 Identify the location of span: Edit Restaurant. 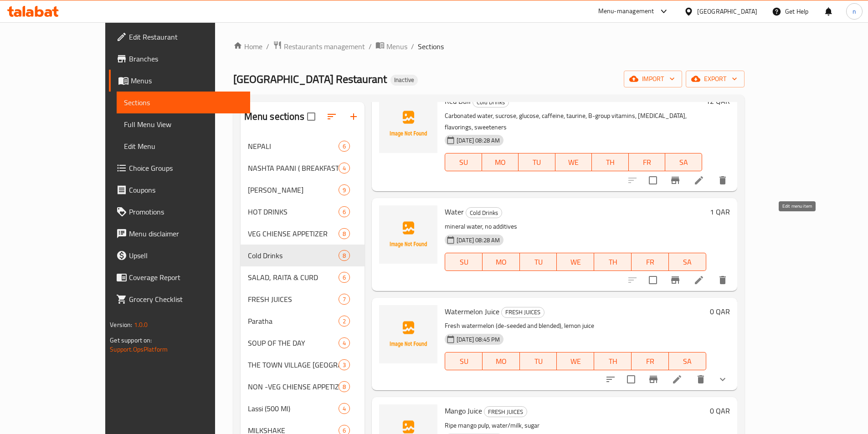
(186, 37).